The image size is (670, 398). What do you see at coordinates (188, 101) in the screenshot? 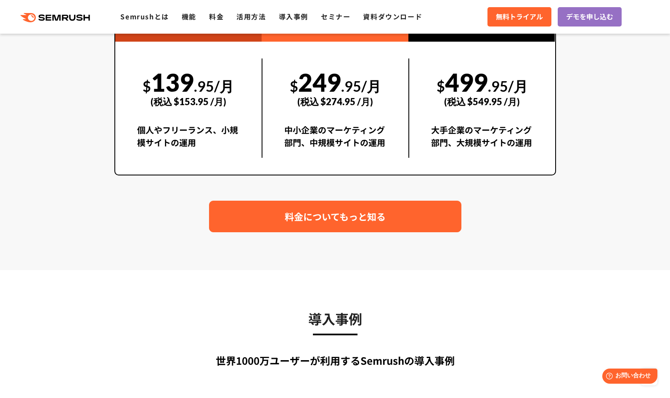
I see `div: (税込 $153.95 /月)` at bounding box center [188, 101].